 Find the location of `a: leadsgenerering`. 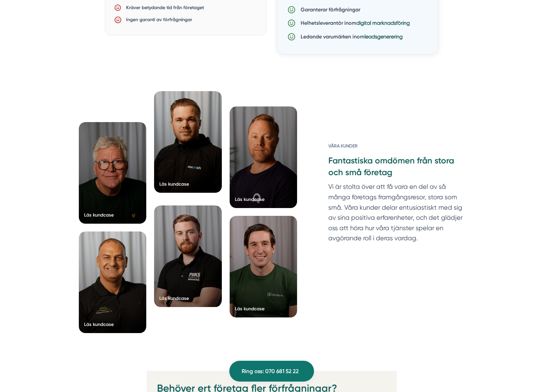

a: leadsgenerering is located at coordinates (383, 37).